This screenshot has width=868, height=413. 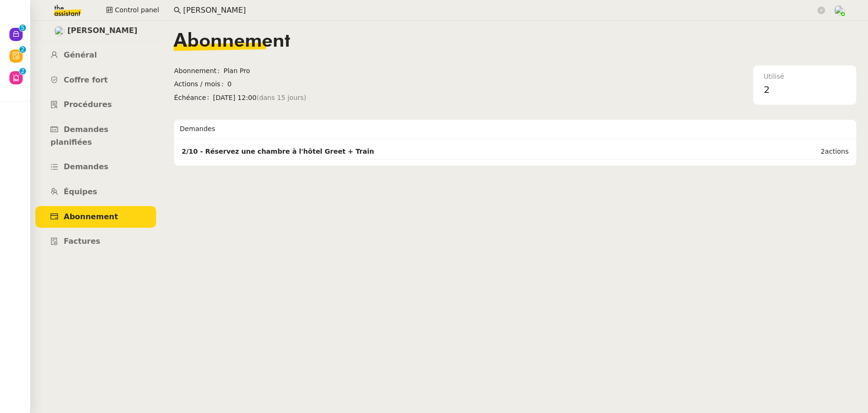 I want to click on span: Échéance, so click(x=193, y=98).